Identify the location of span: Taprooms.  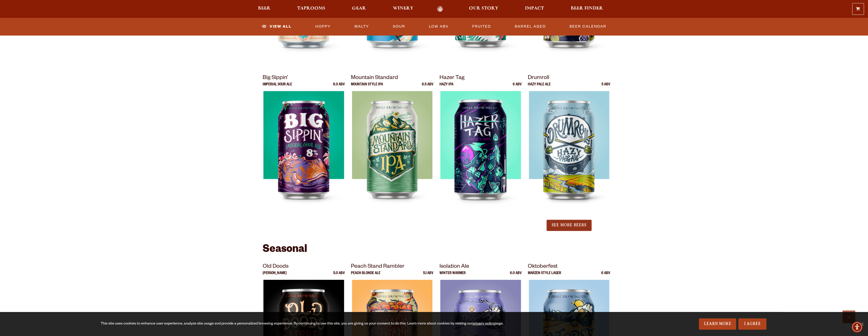
(312, 9).